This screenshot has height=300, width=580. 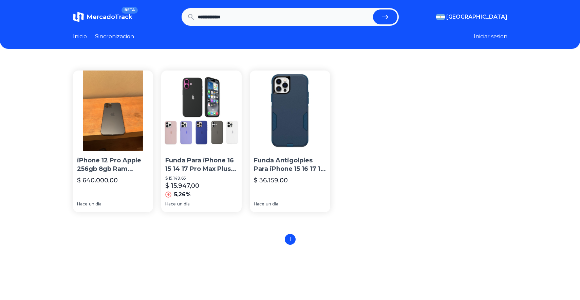 What do you see at coordinates (271, 180) in the screenshot?
I see `p: $ 36.159,00` at bounding box center [271, 180].